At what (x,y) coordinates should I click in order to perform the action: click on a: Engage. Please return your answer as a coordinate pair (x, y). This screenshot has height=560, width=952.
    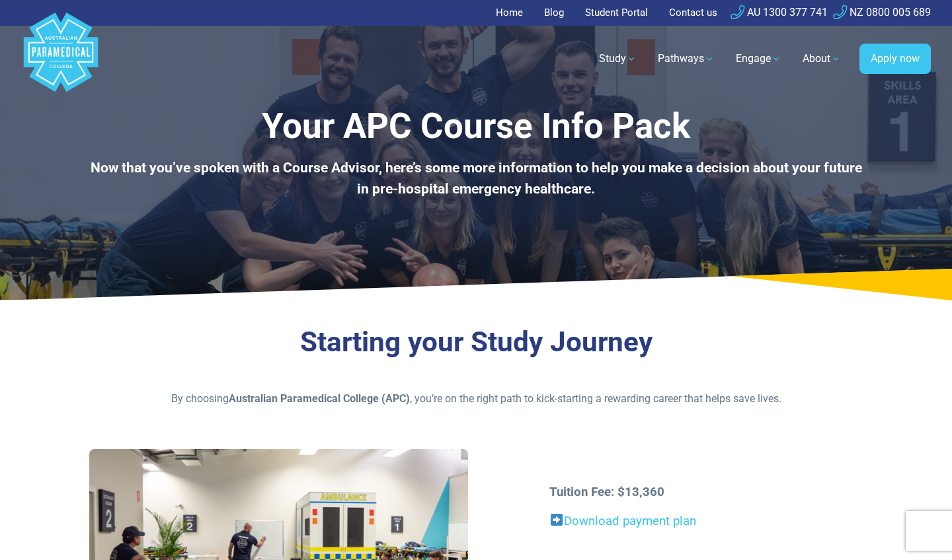
    Looking at the image, I should click on (758, 59).